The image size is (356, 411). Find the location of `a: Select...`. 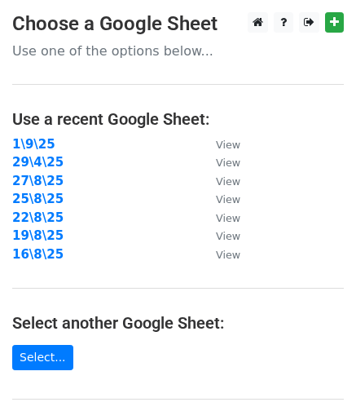

a: Select... is located at coordinates (42, 357).